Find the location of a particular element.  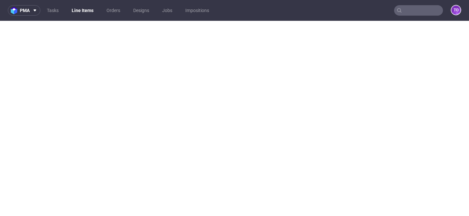

a: Designs is located at coordinates (141, 10).